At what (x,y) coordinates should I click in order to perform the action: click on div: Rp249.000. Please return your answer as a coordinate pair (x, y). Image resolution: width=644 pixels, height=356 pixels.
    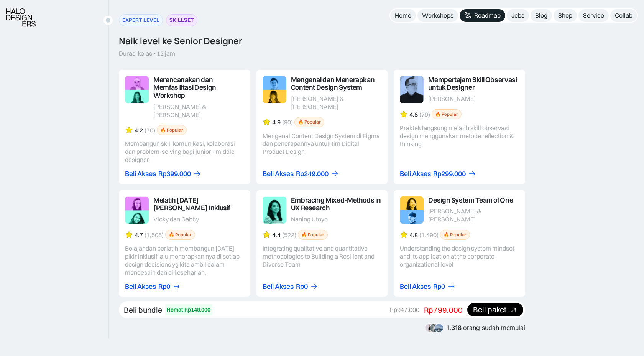
    Looking at the image, I should click on (312, 174).